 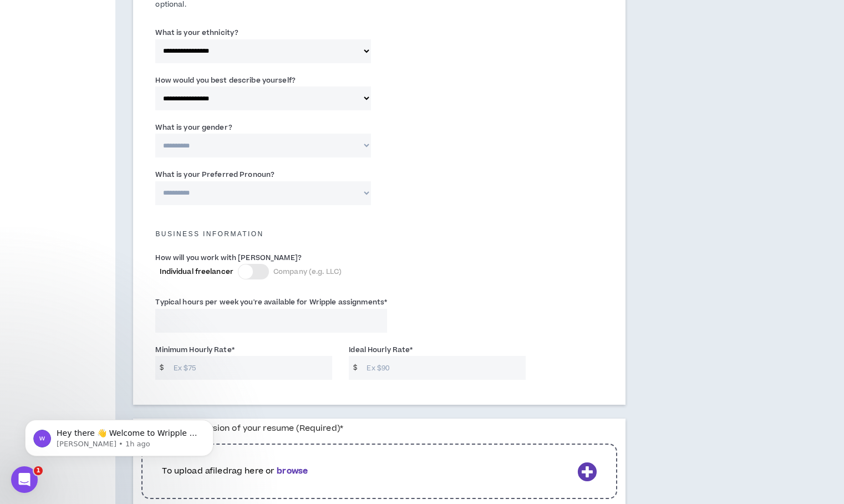 I want to click on input: Ex $90, so click(x=443, y=368).